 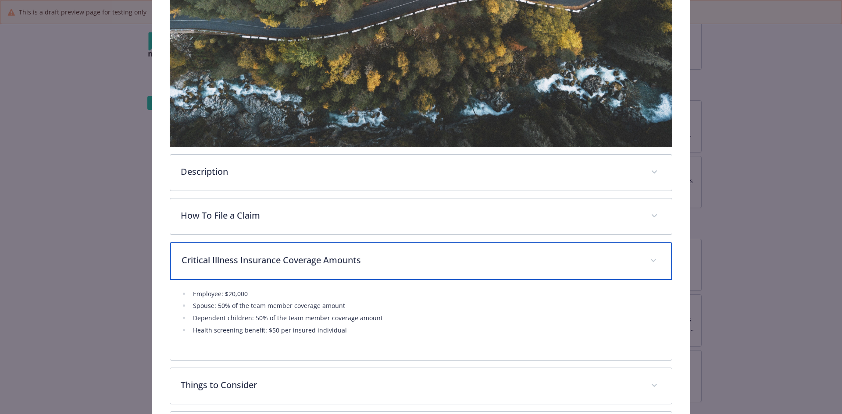 What do you see at coordinates (421, 173) in the screenshot?
I see `div: Description` at bounding box center [421, 173].